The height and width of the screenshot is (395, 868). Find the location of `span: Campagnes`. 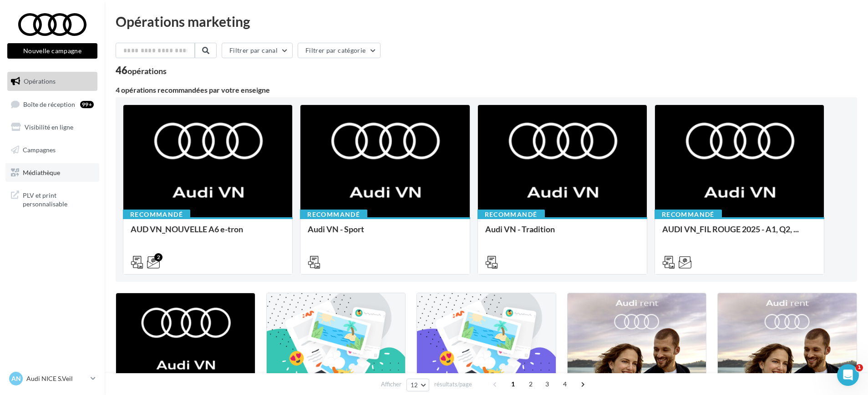

span: Campagnes is located at coordinates (40, 150).